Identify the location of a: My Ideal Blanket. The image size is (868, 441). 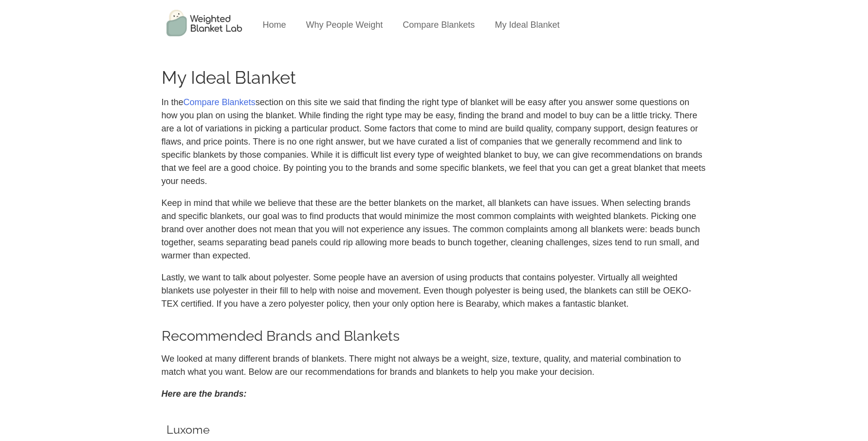
(527, 25).